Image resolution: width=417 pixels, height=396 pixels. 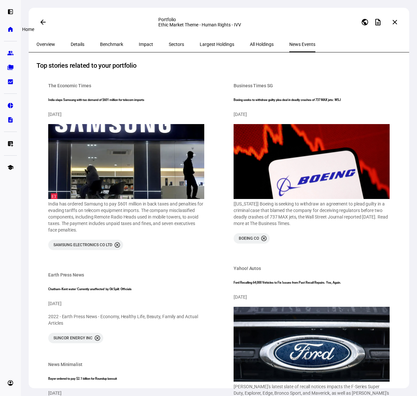 What do you see at coordinates (10, 144) in the screenshot?
I see `eth-mat-symbol: list_alt_add` at bounding box center [10, 144].